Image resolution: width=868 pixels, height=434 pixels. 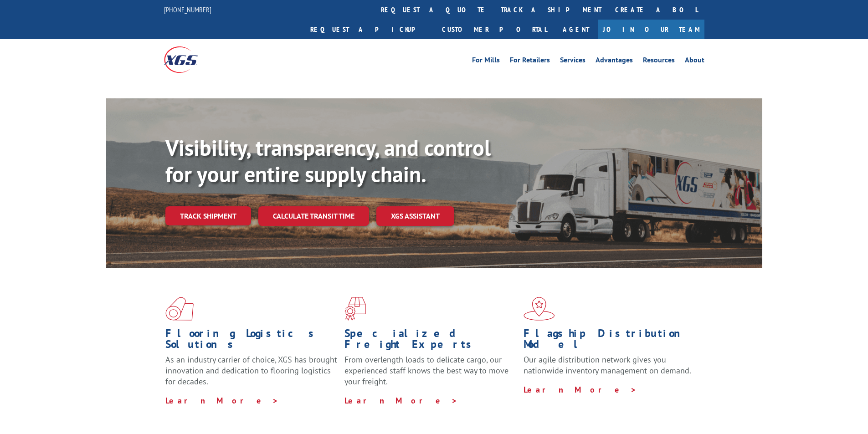 What do you see at coordinates (252, 341) in the screenshot?
I see `h1: Flooring Logistics Solutions` at bounding box center [252, 341].